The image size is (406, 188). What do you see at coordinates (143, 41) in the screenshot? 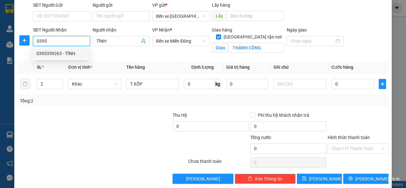
I see `span: user-add` at bounding box center [143, 41].